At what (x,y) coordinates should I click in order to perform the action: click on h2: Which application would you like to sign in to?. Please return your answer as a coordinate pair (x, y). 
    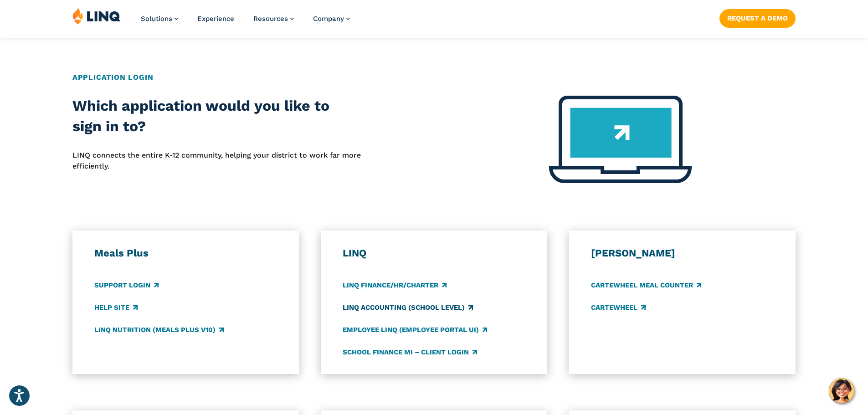
    Looking at the image, I should click on (217, 116).